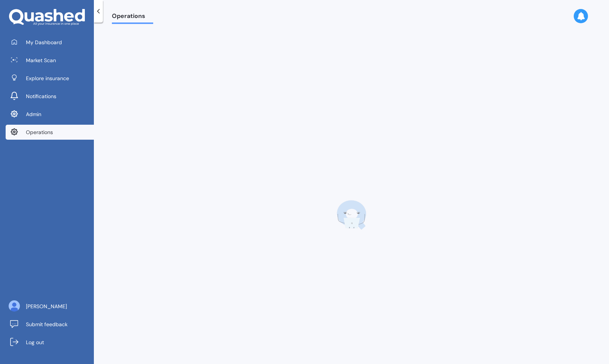 This screenshot has height=364, width=609. Describe the element at coordinates (14, 306) in the screenshot. I see `img: ALV-UjU6YHOUIM1AGx_4vxbOkaOq-1eqc8a3URkVIJkc_iWYmQ98kTe7fc9QMVOBV43MoXmOPfWPN7JjnmUwLuIGKVePaQgPQ...` at that location.